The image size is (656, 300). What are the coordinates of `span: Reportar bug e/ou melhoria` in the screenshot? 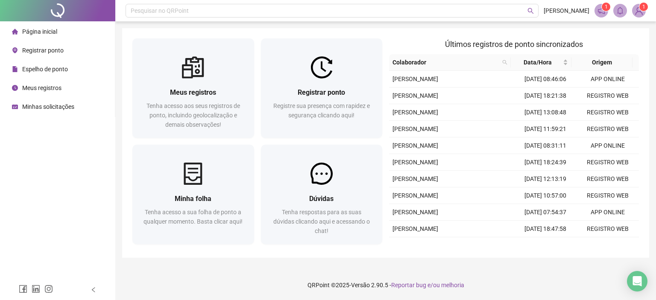 It's located at (427, 285).